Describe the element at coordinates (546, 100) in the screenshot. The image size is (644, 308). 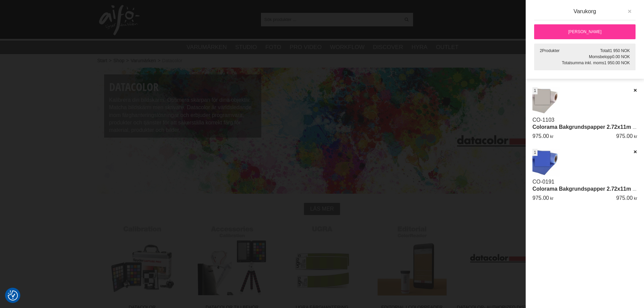
I see `img: Colorama Bakgrundspapper 2.72x11m Steel Grey` at that location.